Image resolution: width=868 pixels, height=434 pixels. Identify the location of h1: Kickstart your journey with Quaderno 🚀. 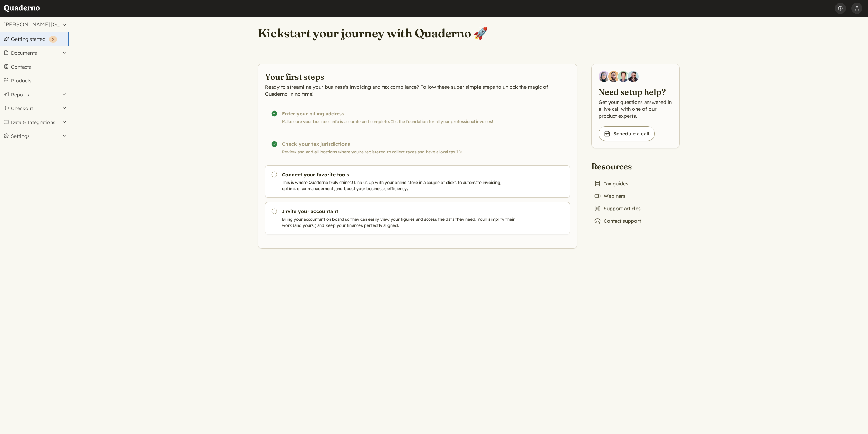
(373, 33).